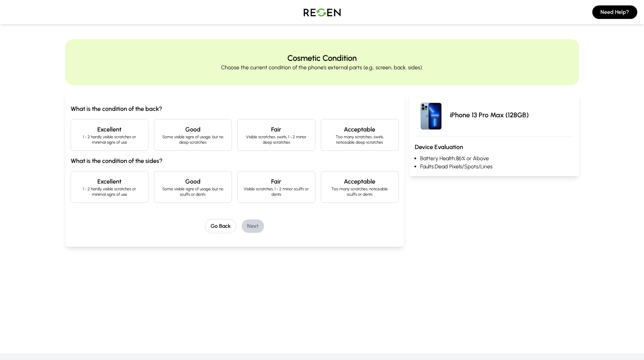 The image size is (644, 360). Describe the element at coordinates (193, 140) in the screenshot. I see `p: Some visible signs of usage, but no deep scratches` at that location.